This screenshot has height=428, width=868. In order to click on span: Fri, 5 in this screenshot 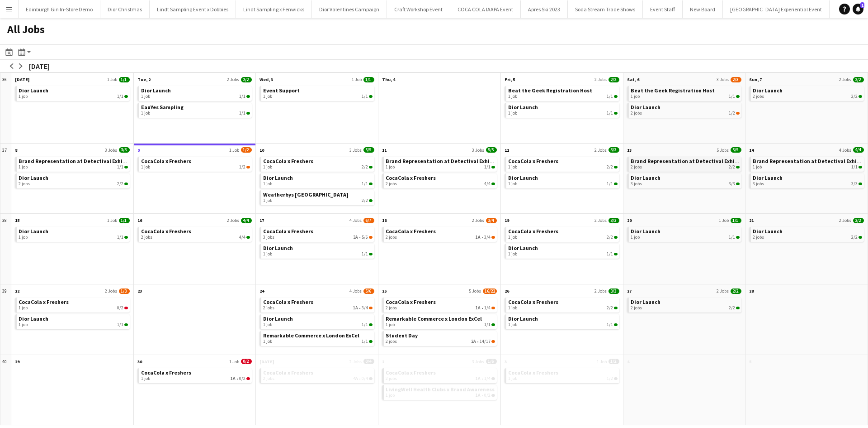, I will do `click(510, 80)`.